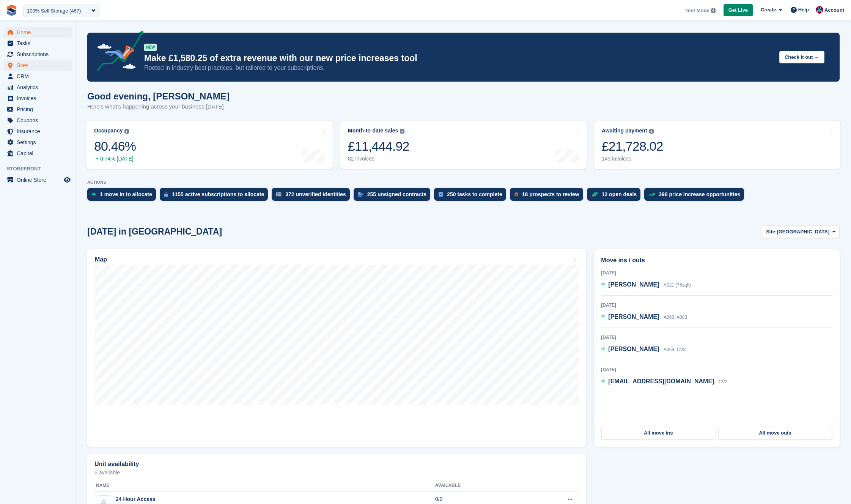 Image resolution: width=851 pixels, height=504 pixels. What do you see at coordinates (674, 349) in the screenshot?
I see `span: A068, CV8` at bounding box center [674, 349].